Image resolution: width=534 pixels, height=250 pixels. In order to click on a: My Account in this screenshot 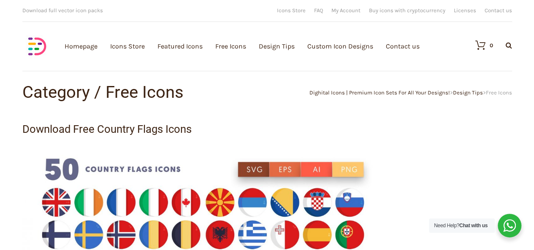, I will do `click(345, 10)`.